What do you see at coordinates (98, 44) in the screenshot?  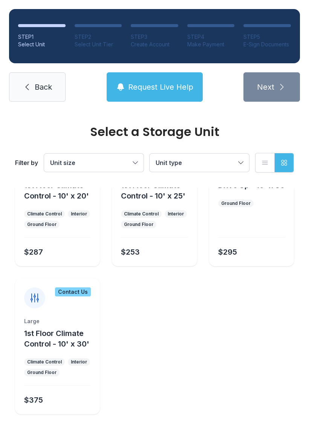 I see `div: Select Unit Tier` at bounding box center [98, 44].